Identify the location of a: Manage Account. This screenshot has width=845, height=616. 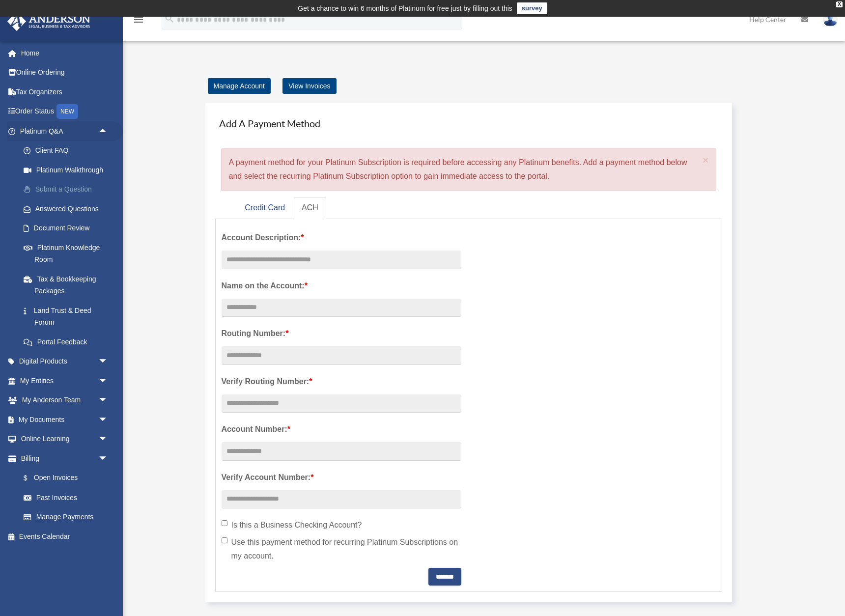
(239, 86).